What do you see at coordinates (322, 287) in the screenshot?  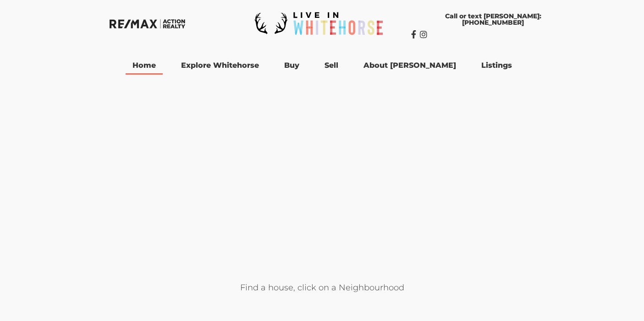 I see `p: Find a house, click on a Neighbourhood` at bounding box center [322, 287].